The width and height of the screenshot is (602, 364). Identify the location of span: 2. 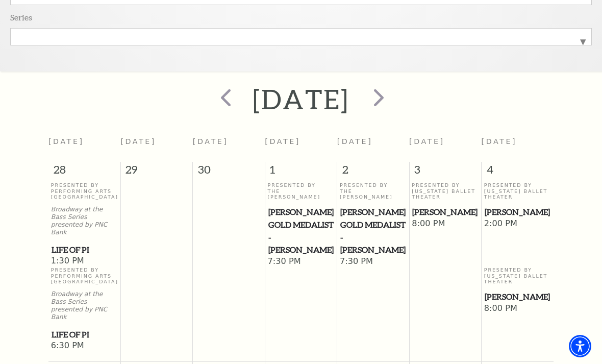
(373, 172).